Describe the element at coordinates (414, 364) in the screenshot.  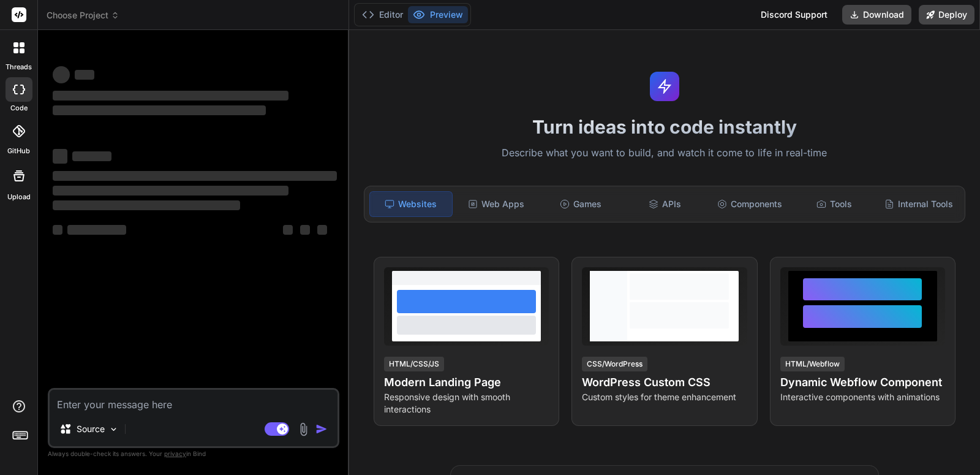
I see `div: HTML/CSS/JS` at that location.